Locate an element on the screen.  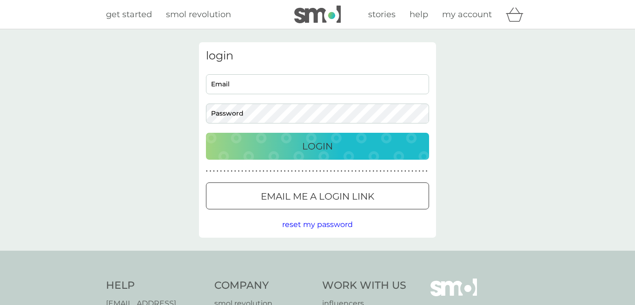
span: get started is located at coordinates (129, 14).